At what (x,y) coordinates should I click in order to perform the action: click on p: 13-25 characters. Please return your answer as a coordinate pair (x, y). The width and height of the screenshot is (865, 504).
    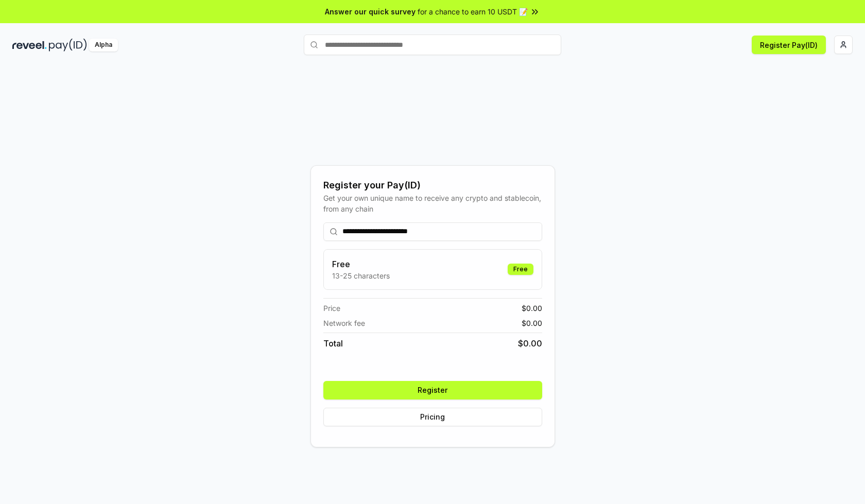
    Looking at the image, I should click on (361, 275).